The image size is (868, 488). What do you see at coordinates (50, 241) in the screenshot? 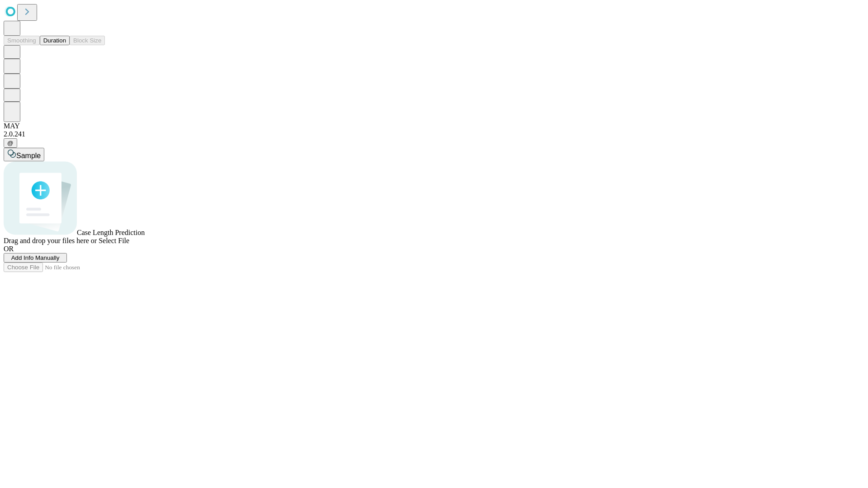
I see `span: Drag and drop your files here or` at bounding box center [50, 241].